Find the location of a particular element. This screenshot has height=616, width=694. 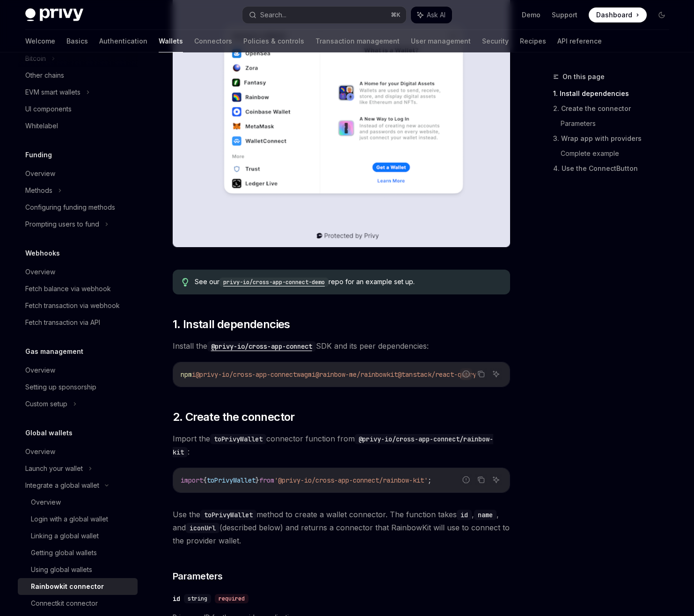

div: EVM smart wallets is located at coordinates (53, 92).